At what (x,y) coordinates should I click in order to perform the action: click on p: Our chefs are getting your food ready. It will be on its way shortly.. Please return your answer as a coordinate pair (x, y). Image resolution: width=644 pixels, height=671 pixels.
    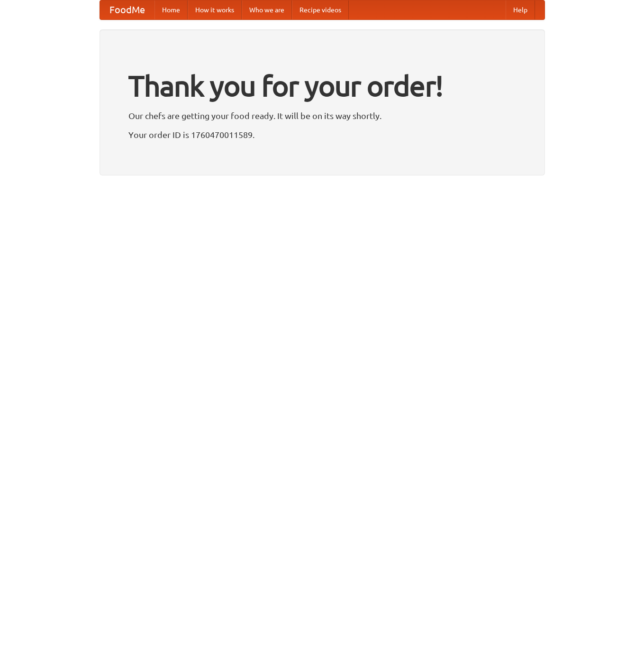
    Looking at the image, I should click on (322, 116).